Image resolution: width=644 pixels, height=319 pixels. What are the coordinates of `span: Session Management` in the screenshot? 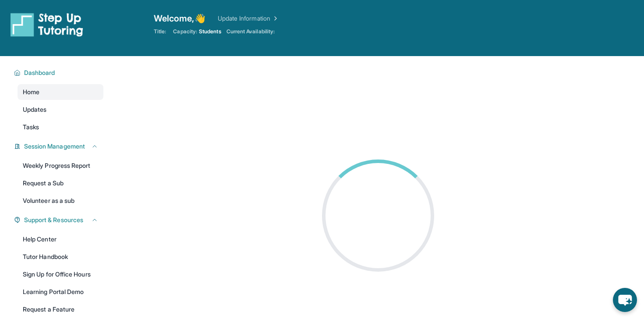 It's located at (54, 146).